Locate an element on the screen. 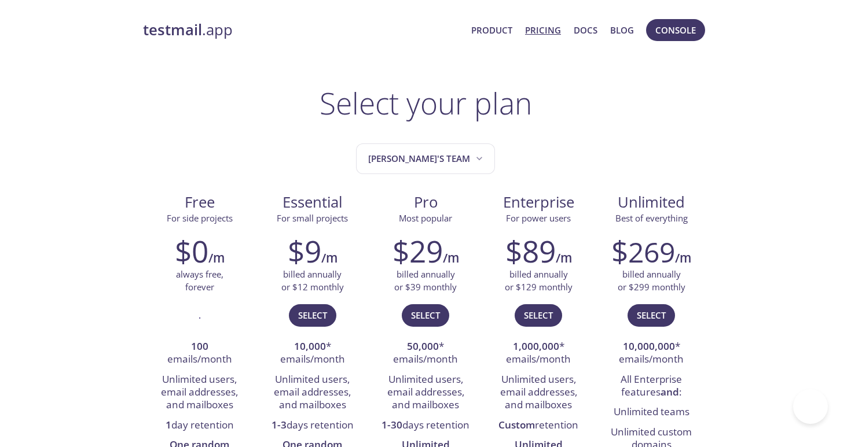 This screenshot has width=851, height=447. strong: 1,000,000 is located at coordinates (536, 346).